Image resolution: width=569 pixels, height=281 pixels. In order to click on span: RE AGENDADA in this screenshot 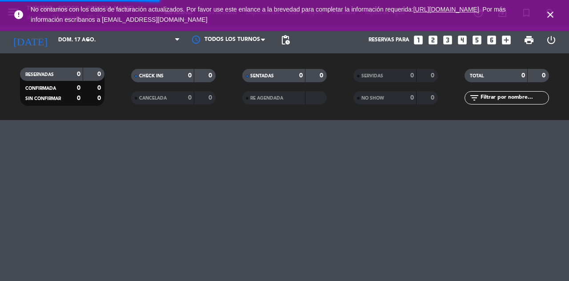, I will do `click(267, 98)`.